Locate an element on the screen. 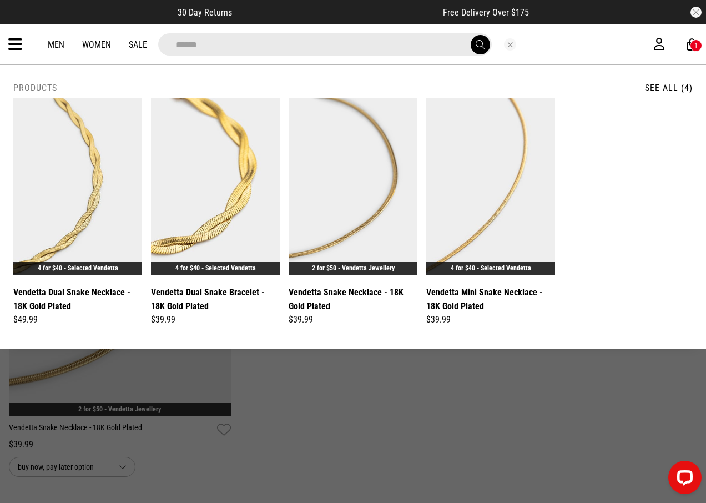  a: Vendetta Snake Necklace - 18K Gold Plated is located at coordinates (353, 299).